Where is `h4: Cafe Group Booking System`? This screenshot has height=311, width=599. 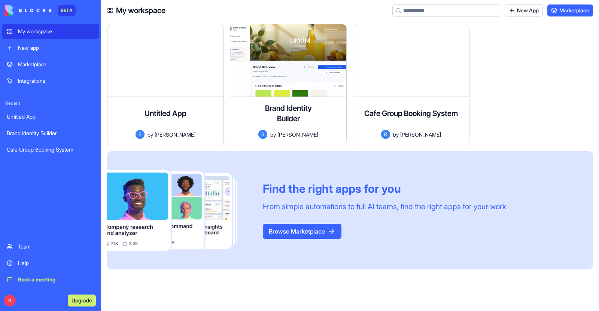 h4: Cafe Group Booking System is located at coordinates (411, 113).